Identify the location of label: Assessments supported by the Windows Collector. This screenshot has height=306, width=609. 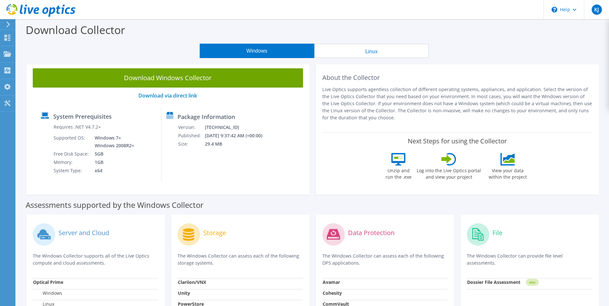
(115, 205).